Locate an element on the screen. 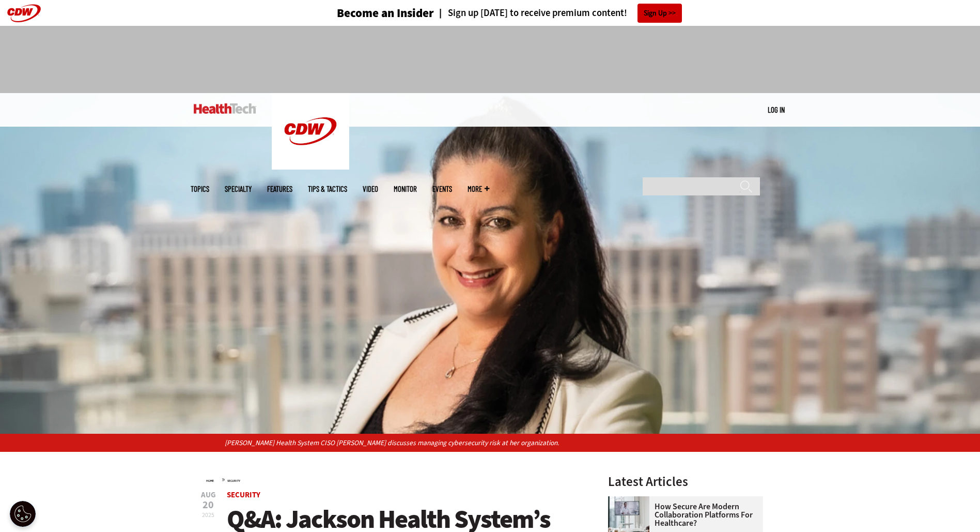 The height and width of the screenshot is (532, 980). a: Sign Up is located at coordinates (660, 13).